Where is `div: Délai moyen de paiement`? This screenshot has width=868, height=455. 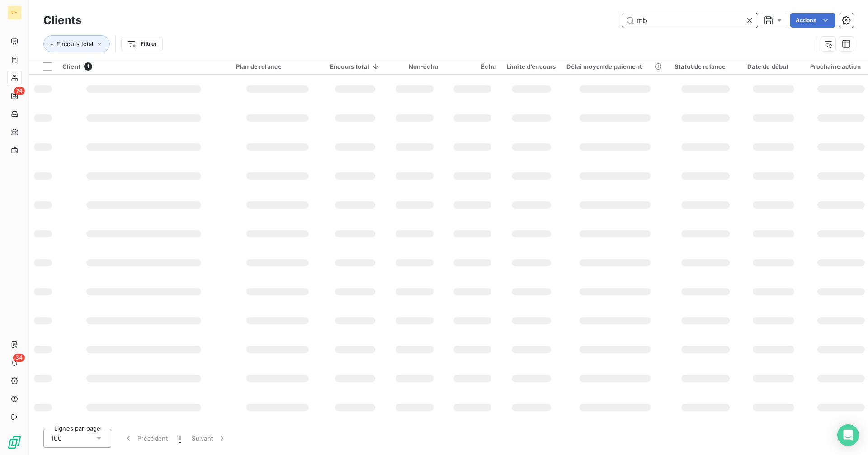
div: Délai moyen de paiement is located at coordinates (615, 67).